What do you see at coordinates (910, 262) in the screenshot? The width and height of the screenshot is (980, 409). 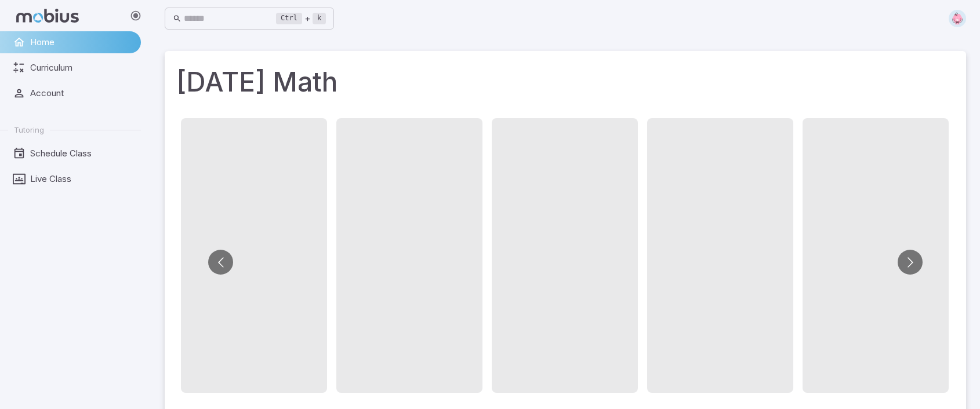 I see `button: Go to next slide` at bounding box center [910, 262].